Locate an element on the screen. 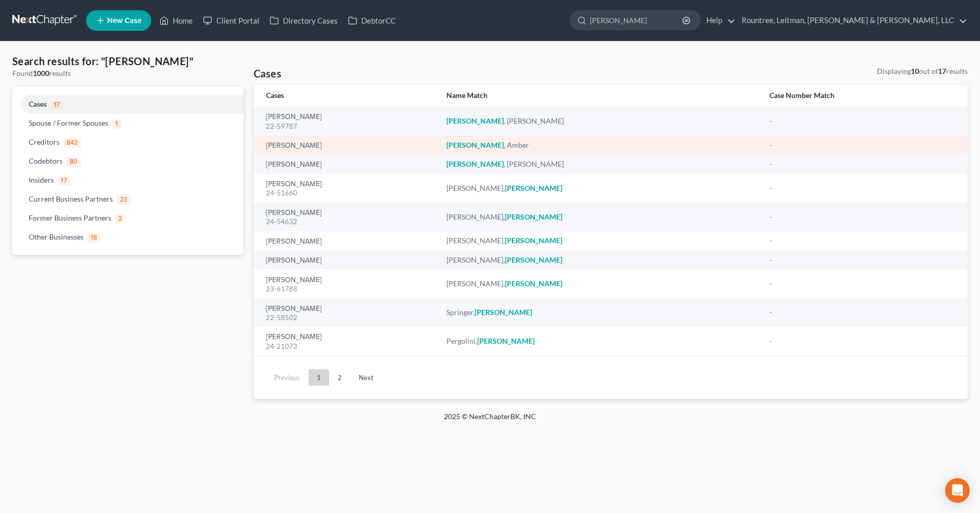  a: Client Portal is located at coordinates (231, 21).